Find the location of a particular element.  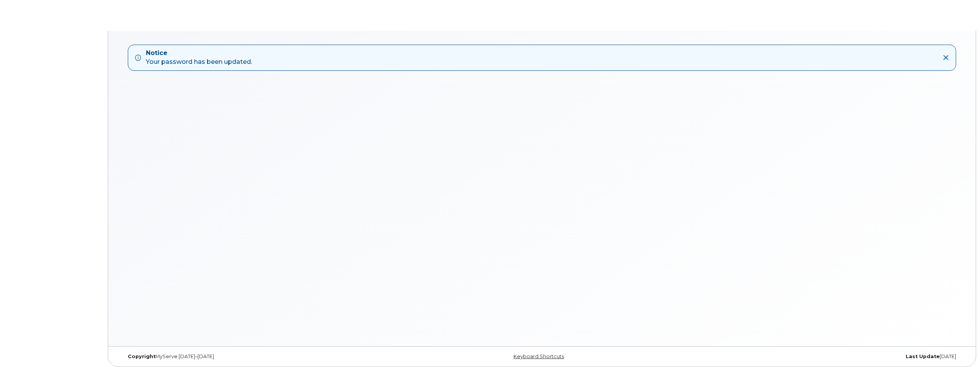

div: Your password has been updated. is located at coordinates (199, 58).